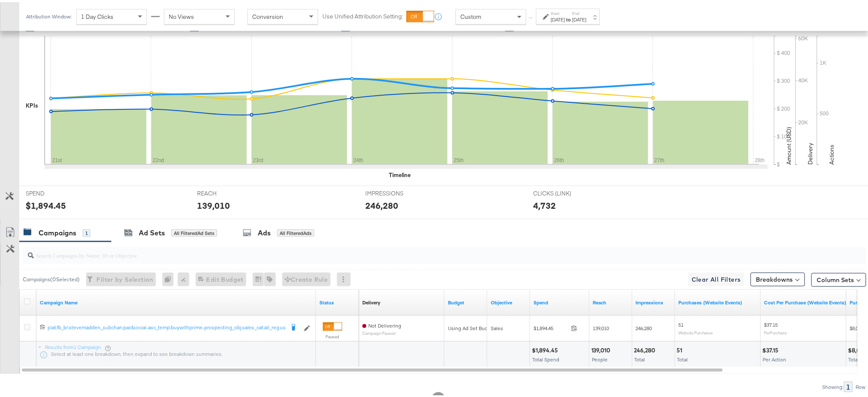 This screenshot has width=868, height=397. Describe the element at coordinates (400, 173) in the screenshot. I see `div: Timeline` at that location.